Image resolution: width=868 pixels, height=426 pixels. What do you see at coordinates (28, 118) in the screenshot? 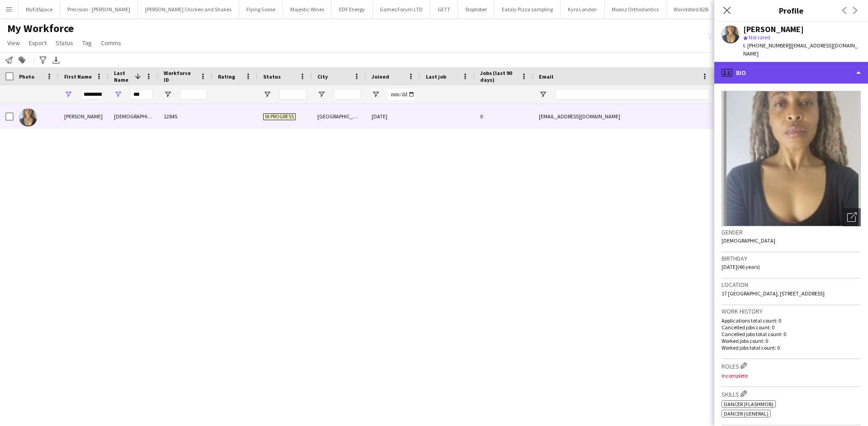
I see `img: Elizabeth Ezekiel` at bounding box center [28, 118].